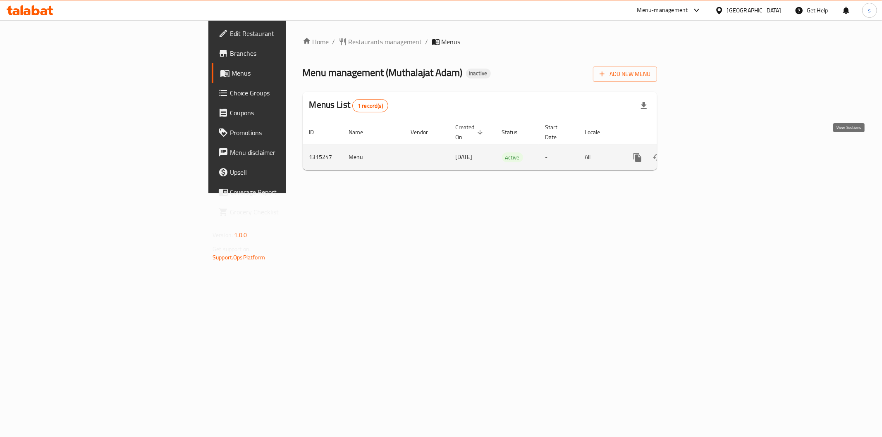  Describe the element at coordinates (349, 105) in the screenshot. I see `h2: Menus List` at that location.